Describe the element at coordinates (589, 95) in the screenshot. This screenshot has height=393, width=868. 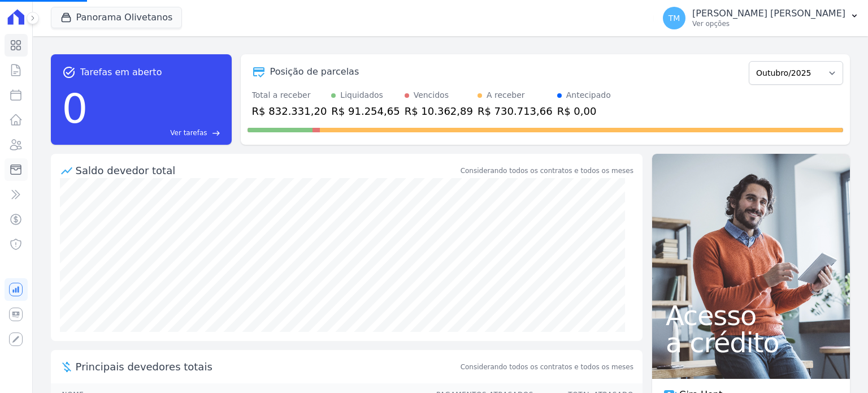
I see `div: Antecipado` at that location.